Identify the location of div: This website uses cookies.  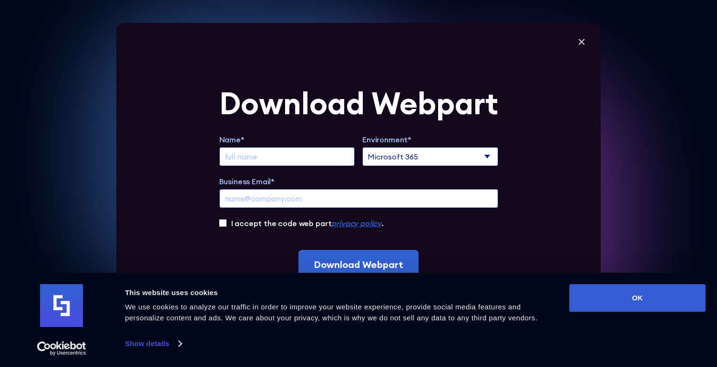
(341, 293).